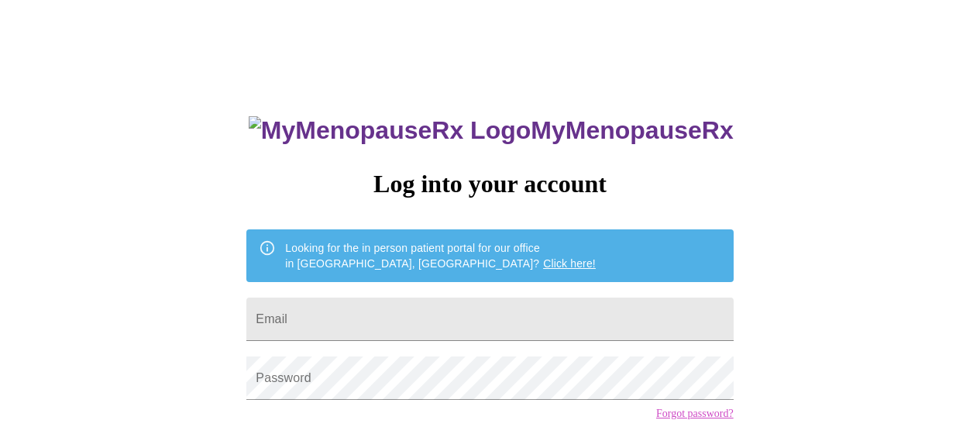  What do you see at coordinates (491, 130) in the screenshot?
I see `h3: MyMenopauseRx` at bounding box center [491, 130].